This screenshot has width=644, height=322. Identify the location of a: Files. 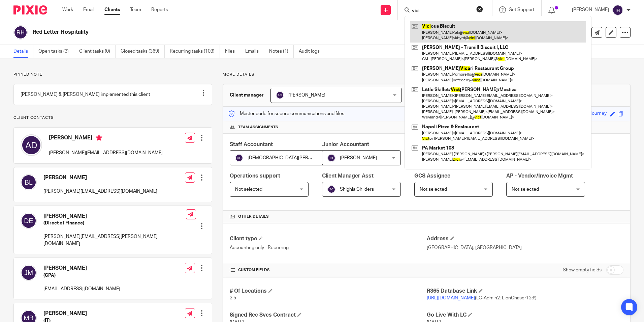
(233, 52).